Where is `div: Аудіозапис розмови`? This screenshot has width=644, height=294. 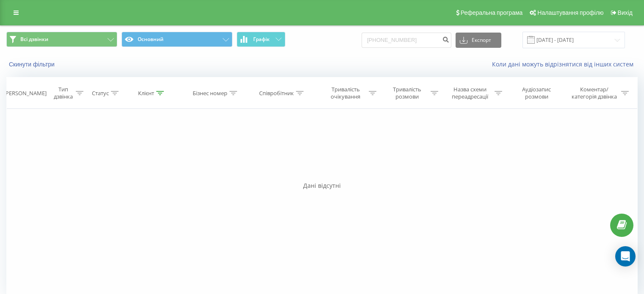 div: Аудіозапис розмови is located at coordinates (536, 93).